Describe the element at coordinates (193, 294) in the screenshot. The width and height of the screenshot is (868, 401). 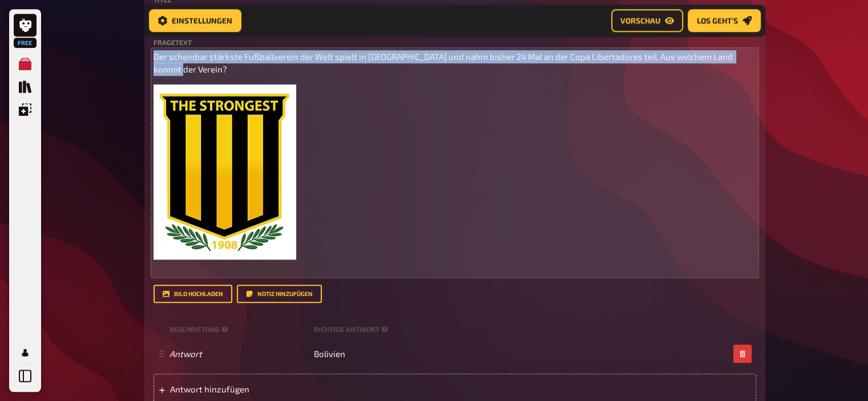
I see `button: Bild hochladen` at that location.